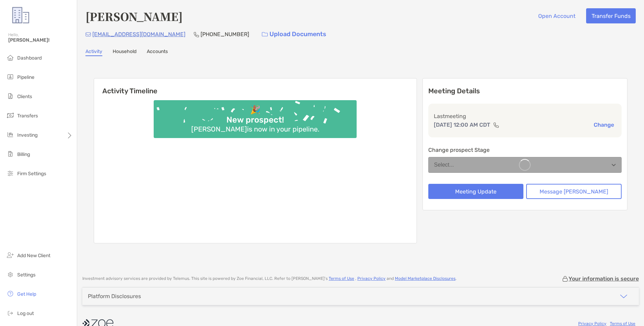 The width and height of the screenshot is (644, 326). I want to click on img: dashboard icon, so click(10, 57).